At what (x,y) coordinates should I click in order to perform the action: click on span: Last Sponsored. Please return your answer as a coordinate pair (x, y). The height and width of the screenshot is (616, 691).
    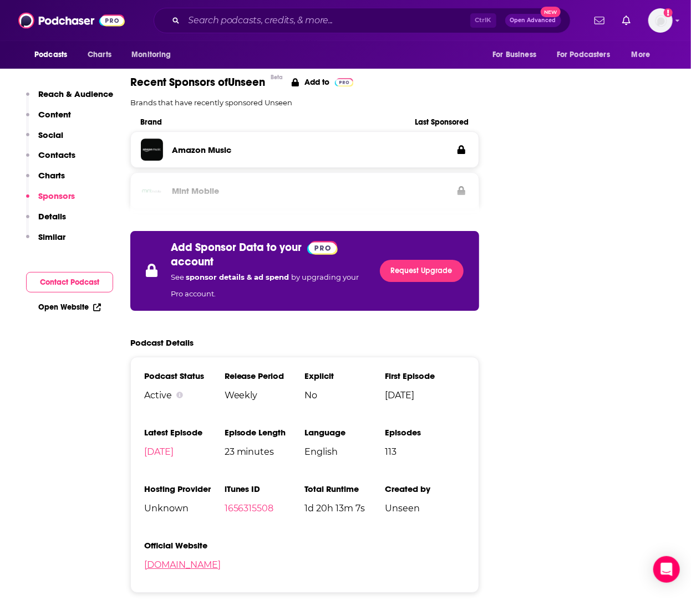
    Looking at the image, I should click on (433, 122).